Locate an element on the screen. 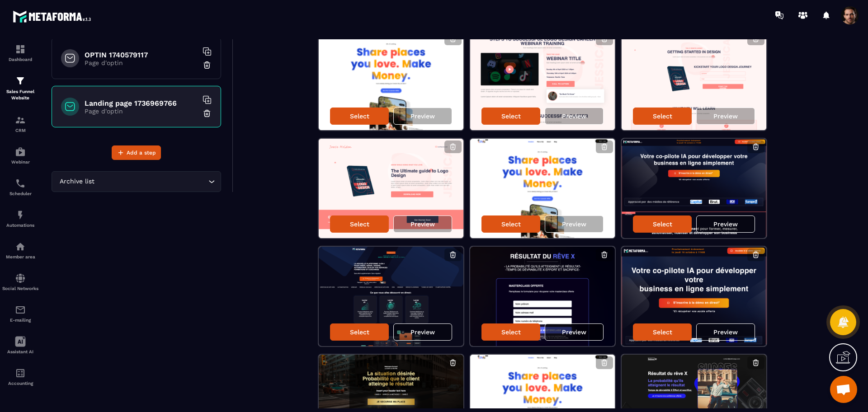 This screenshot has height=412, width=868. a: automationsautomationsAutomations is located at coordinates (20, 219).